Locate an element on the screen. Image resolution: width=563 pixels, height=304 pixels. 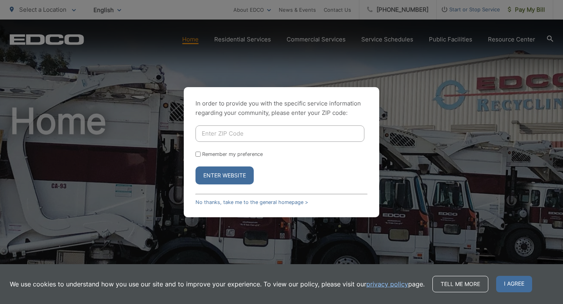
span: I agree is located at coordinates (514, 284).